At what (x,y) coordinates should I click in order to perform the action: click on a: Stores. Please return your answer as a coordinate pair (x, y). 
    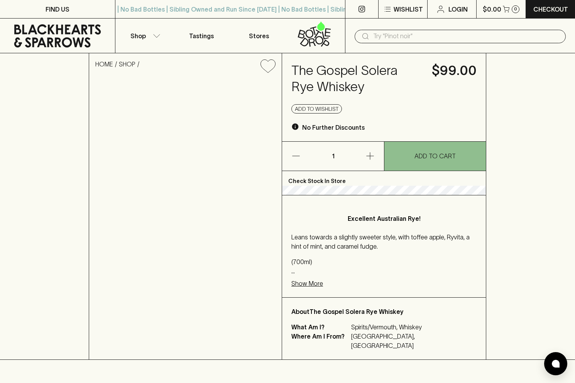
    Looking at the image, I should click on (259, 36).